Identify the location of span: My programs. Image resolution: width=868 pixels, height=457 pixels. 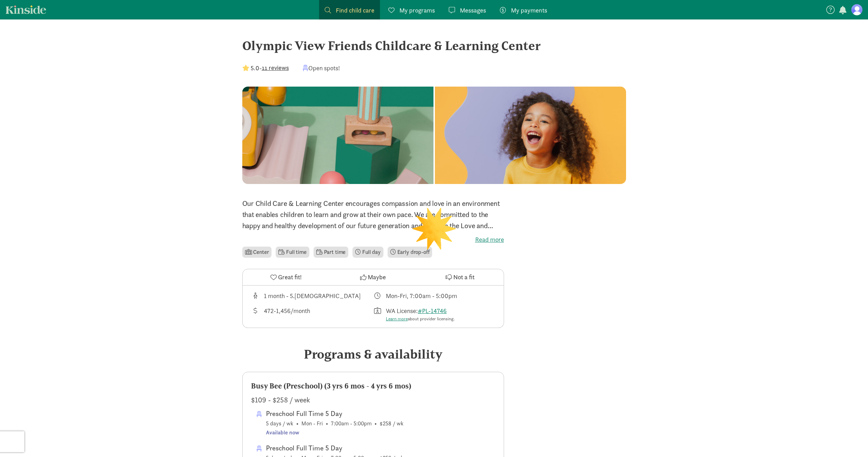
(417, 10).